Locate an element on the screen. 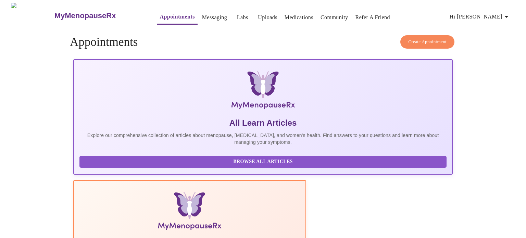 The width and height of the screenshot is (526, 238). button: Labs is located at coordinates (242, 17).